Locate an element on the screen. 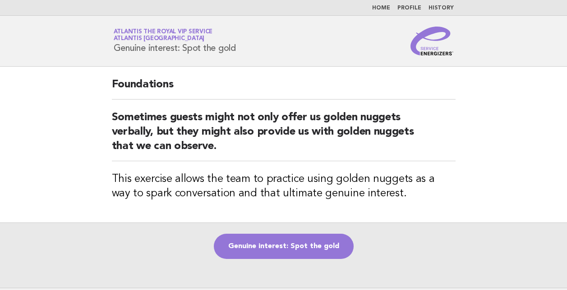 The image size is (567, 290). a: Home is located at coordinates (381, 8).